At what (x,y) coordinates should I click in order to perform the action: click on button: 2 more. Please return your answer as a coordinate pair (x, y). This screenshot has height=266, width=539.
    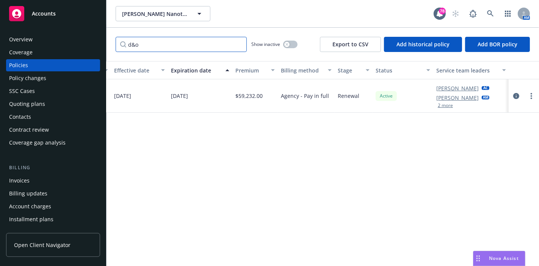
    Looking at the image, I should click on (446, 105).